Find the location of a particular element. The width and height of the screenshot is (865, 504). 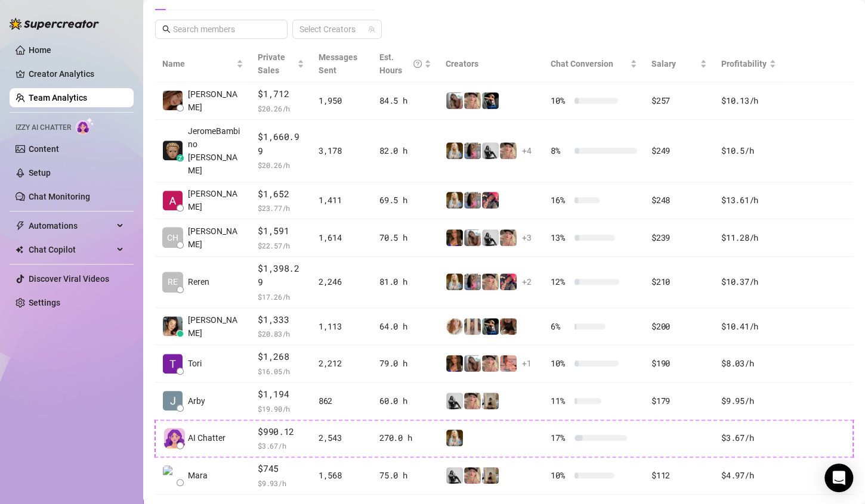

div: 2,246 is located at coordinates (342, 282).